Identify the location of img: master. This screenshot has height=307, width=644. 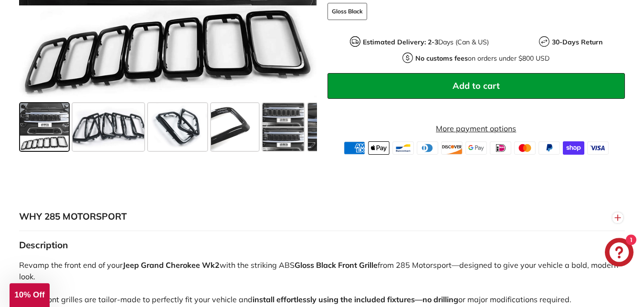
(524, 148).